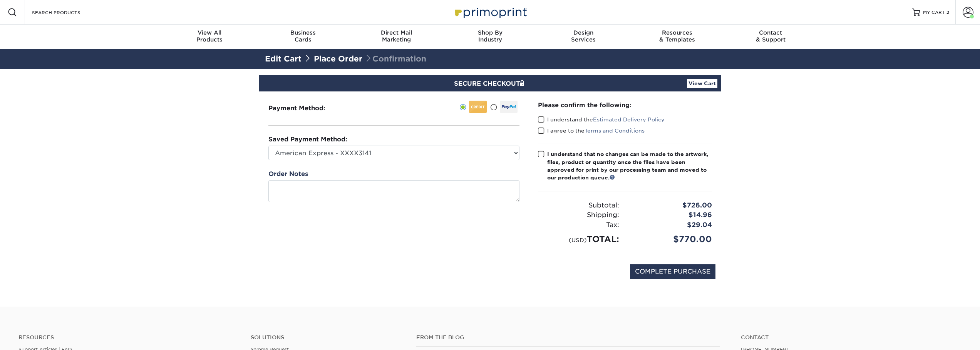 The width and height of the screenshot is (980, 350). What do you see at coordinates (584, 37) in the screenshot?
I see `a: DesignServices` at bounding box center [584, 37].